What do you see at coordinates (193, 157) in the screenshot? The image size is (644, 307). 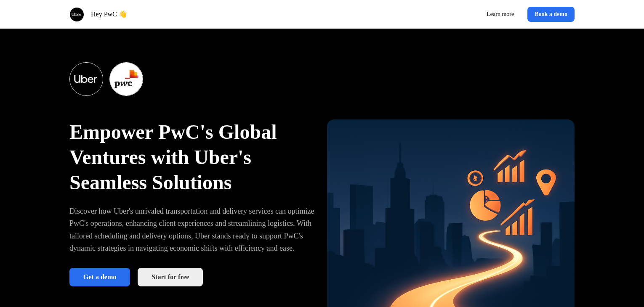 I see `h1: Empower PwC's Global Ventures with Uber's Seamless Solutions` at bounding box center [193, 157].